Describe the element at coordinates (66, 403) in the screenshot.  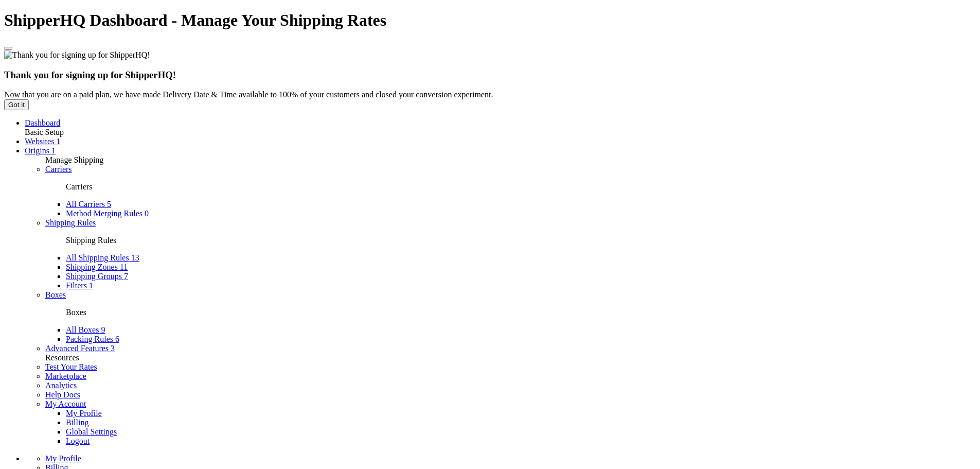
I see `span: My Account` at that location.